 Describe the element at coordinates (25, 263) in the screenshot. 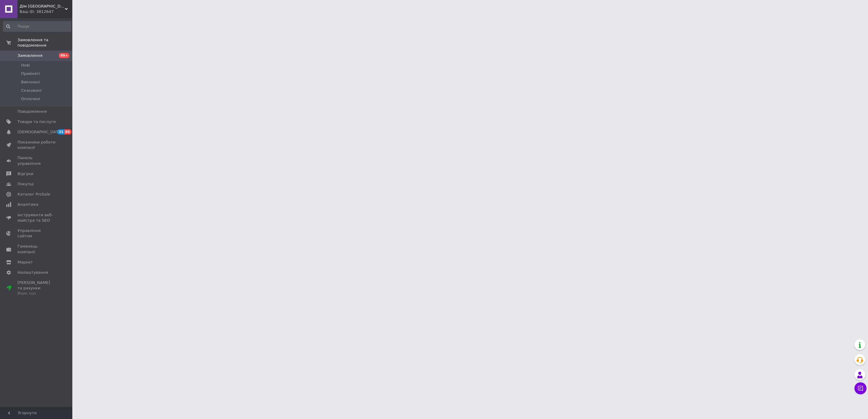

I see `span: Маркет` at that location.